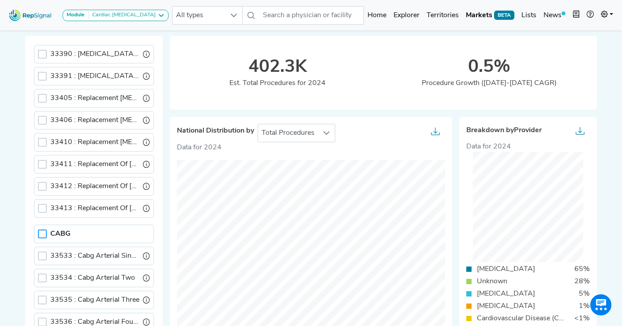 The image size is (622, 326). Describe the element at coordinates (582, 282) in the screenshot. I see `div: 28%` at that location.